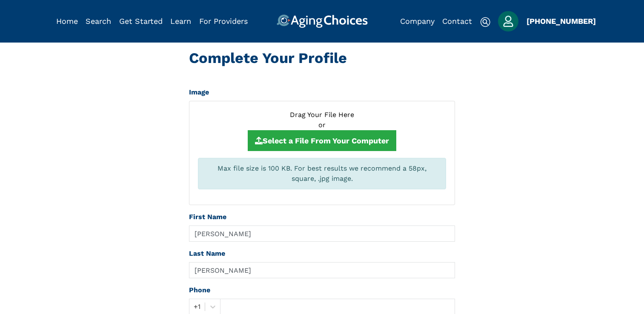  I want to click on label: Phone, so click(200, 290).